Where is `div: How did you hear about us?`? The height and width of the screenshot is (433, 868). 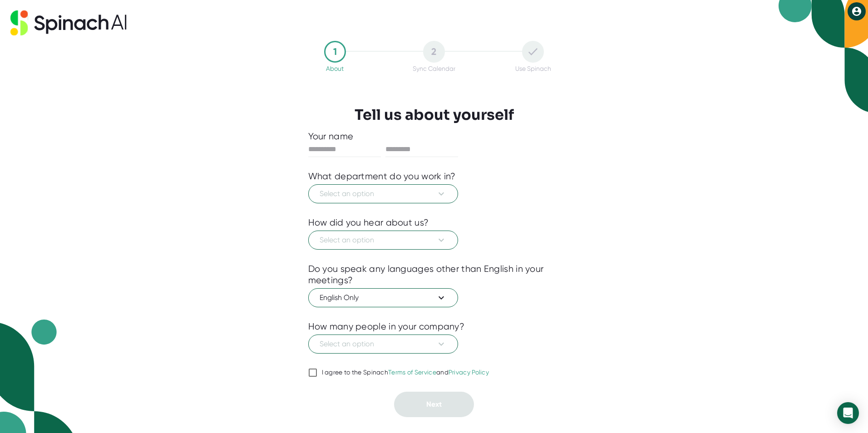
div: How did you hear about us? is located at coordinates (368, 223).